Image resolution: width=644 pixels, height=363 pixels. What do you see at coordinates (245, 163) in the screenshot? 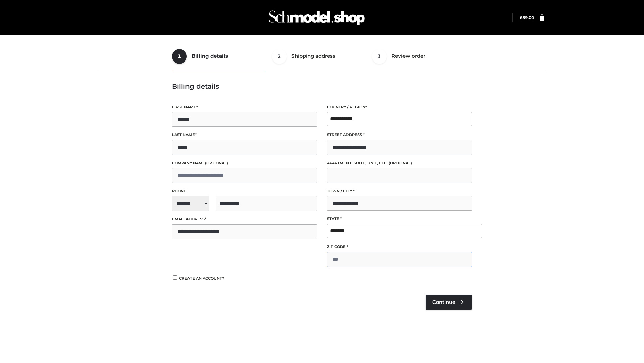
I see `label: Company name` at bounding box center [245, 163].